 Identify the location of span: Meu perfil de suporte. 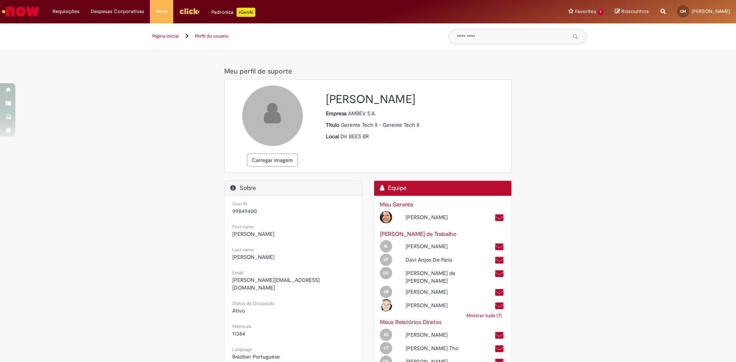
(258, 71).